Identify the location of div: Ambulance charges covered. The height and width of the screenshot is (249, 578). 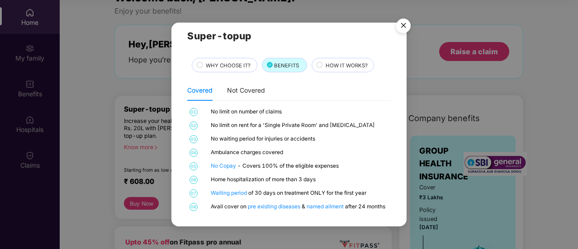
(300, 153).